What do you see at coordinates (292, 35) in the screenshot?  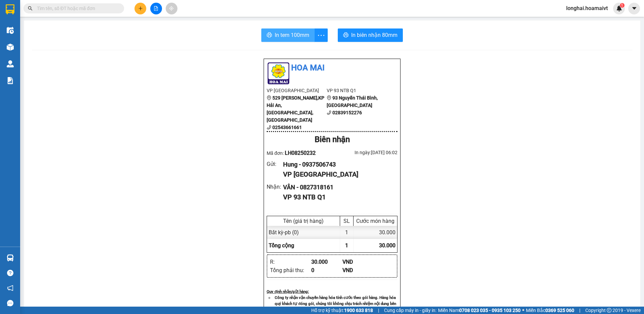 I see `span: In tem 100mm` at bounding box center [292, 35].